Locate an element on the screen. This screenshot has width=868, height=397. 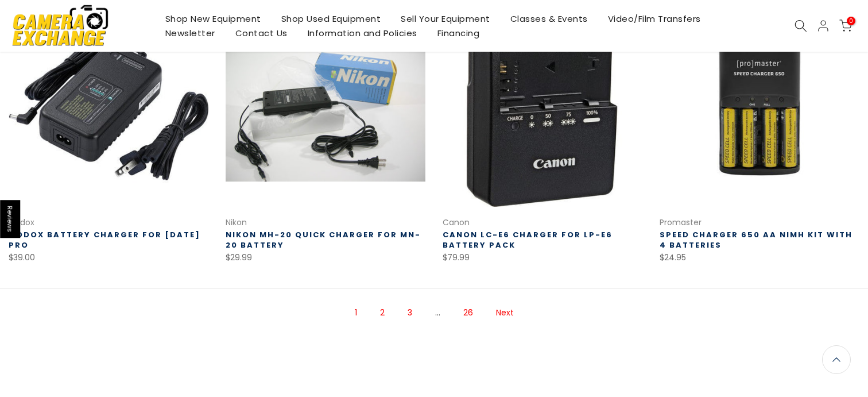
a: Godox is located at coordinates (21, 222).